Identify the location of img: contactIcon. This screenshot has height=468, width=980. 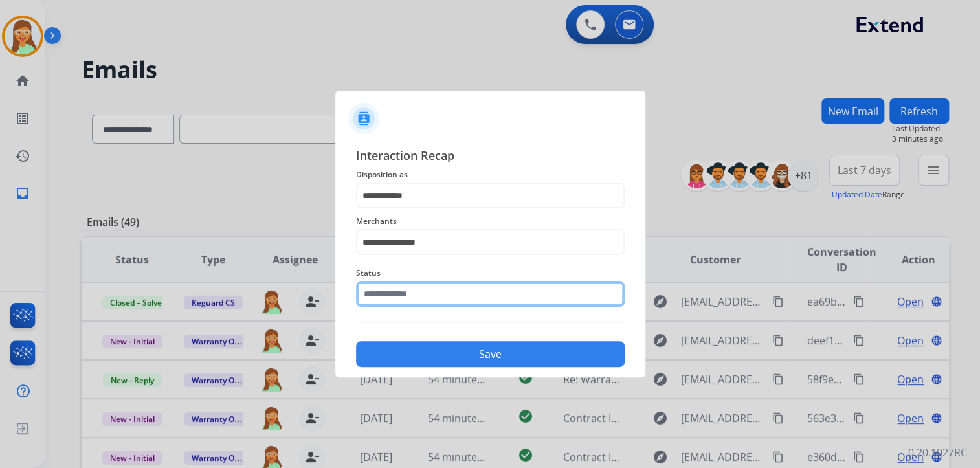
(364, 118).